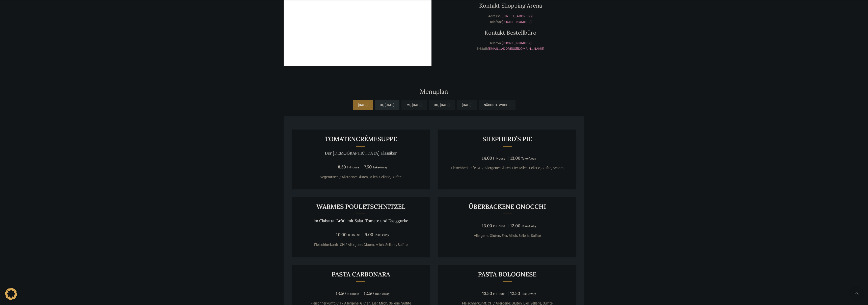  I want to click on span: 12.00, so click(515, 226).